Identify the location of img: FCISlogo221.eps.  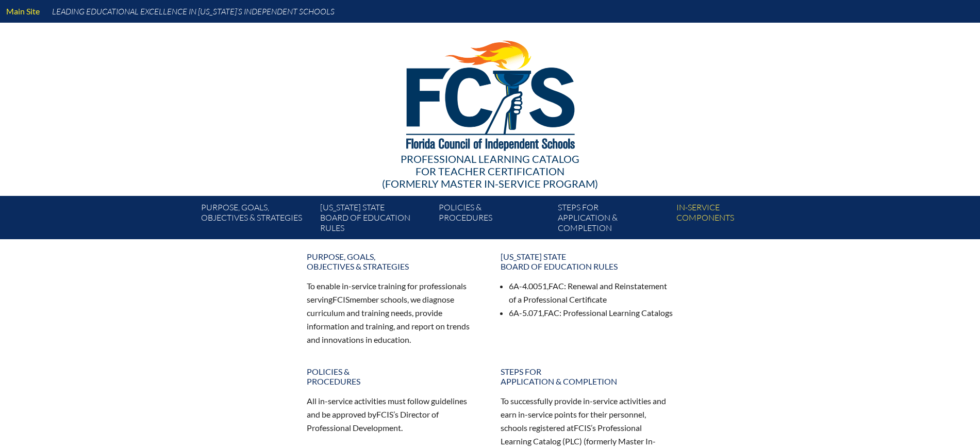
(490, 93).